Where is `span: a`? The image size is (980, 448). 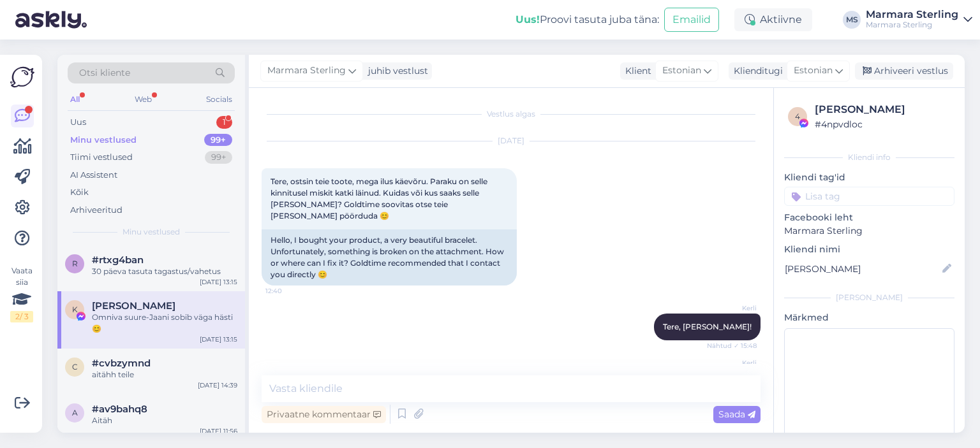
span: a is located at coordinates (75, 413).